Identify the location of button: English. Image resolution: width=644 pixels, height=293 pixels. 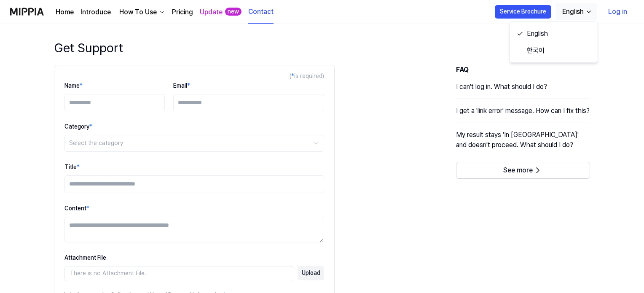
(576, 12).